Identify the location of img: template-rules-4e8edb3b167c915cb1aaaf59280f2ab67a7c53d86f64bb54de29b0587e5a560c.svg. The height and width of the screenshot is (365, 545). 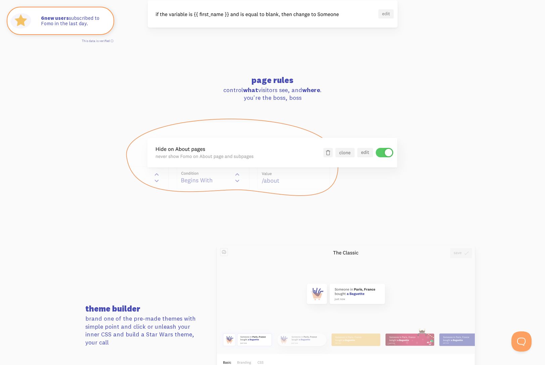
(273, 14).